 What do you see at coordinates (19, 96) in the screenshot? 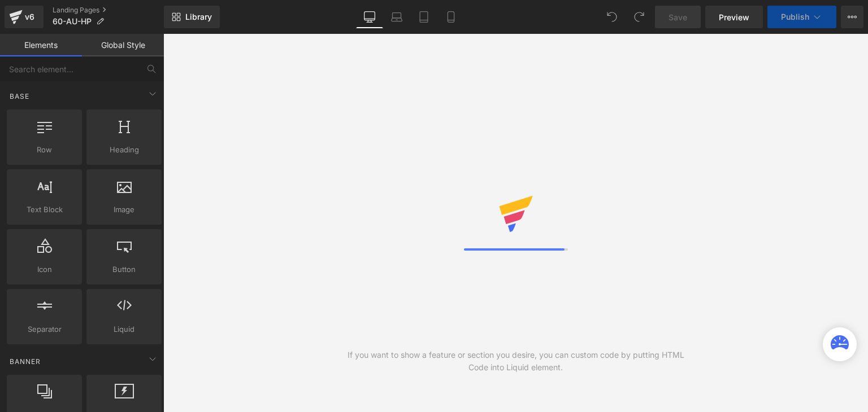
I see `span: Base` at bounding box center [19, 96].